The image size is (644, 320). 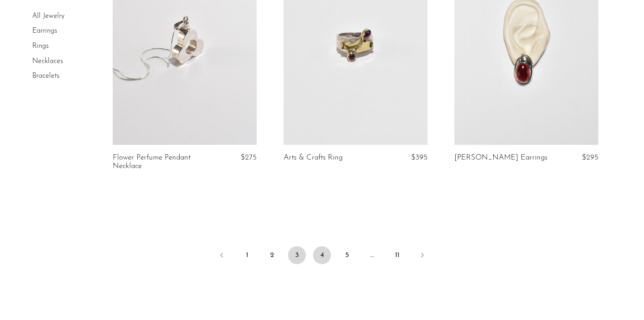 What do you see at coordinates (47, 61) in the screenshot?
I see `a: Necklaces` at bounding box center [47, 61].